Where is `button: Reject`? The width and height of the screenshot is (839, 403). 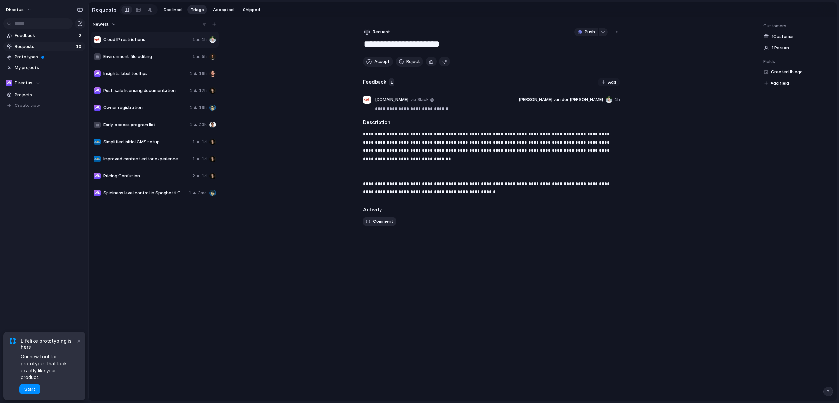
button: Reject is located at coordinates (409, 62).